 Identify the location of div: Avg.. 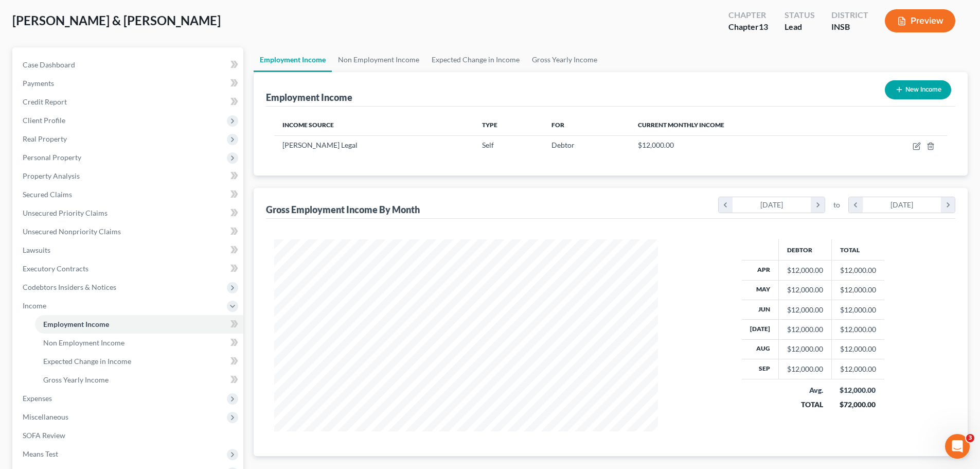
(805, 390).